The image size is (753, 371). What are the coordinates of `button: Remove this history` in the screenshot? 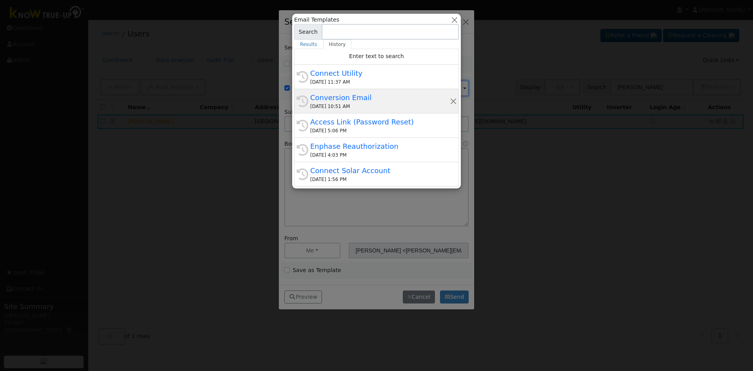 It's located at (453, 101).